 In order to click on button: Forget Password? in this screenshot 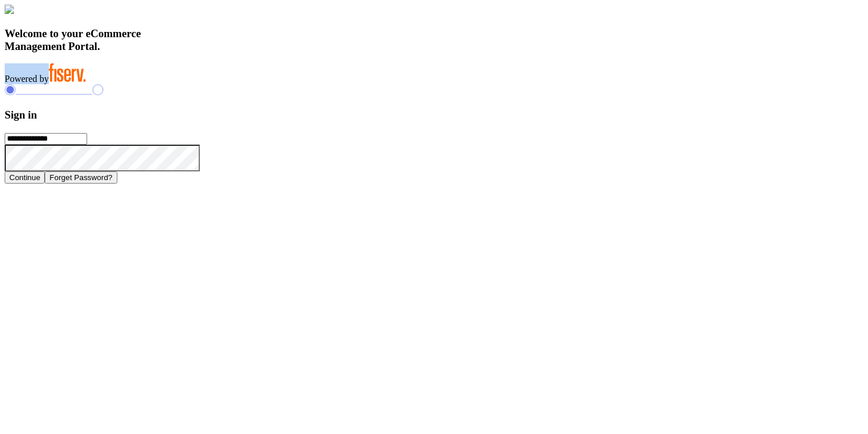, I will do `click(81, 177)`.